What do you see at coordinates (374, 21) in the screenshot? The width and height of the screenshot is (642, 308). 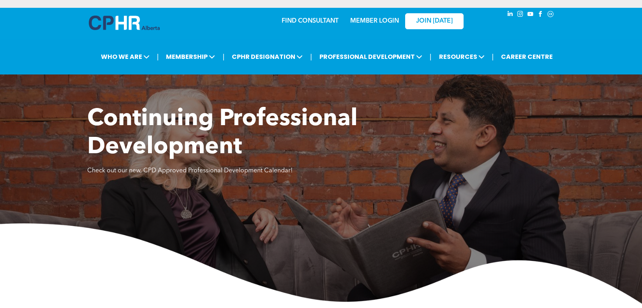 I see `a: MEMBER LOGIN` at bounding box center [374, 21].